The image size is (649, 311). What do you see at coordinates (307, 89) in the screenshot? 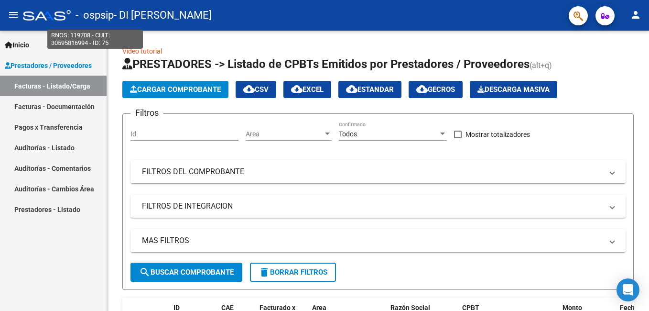
I see `button: EXCEL` at bounding box center [307, 89].